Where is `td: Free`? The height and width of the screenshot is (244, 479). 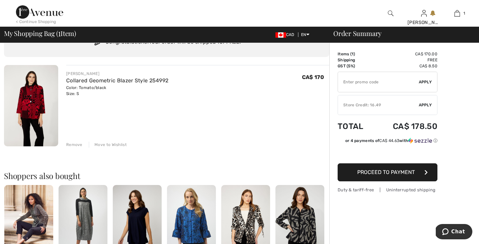
td: Free is located at coordinates (406, 60).